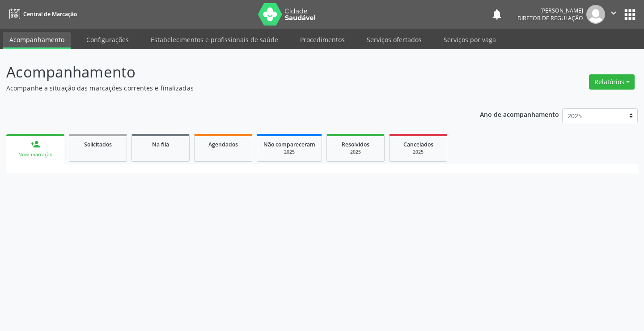 The width and height of the screenshot is (644, 331). Describe the element at coordinates (519, 114) in the screenshot. I see `p: Ano de acompanhamento` at that location.